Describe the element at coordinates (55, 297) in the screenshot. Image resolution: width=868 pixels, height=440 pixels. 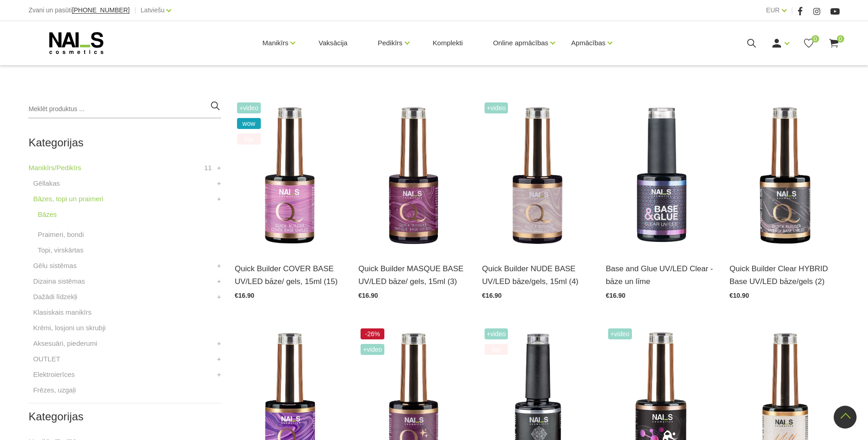
I see `a: Dažādi līdzekļi` at that location.